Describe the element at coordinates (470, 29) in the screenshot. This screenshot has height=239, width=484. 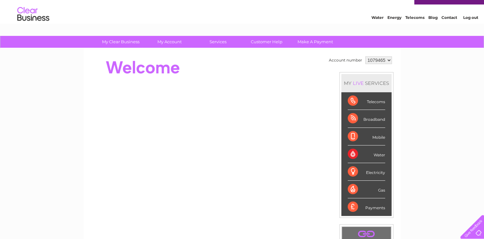
I see `a: Log out` at that location.